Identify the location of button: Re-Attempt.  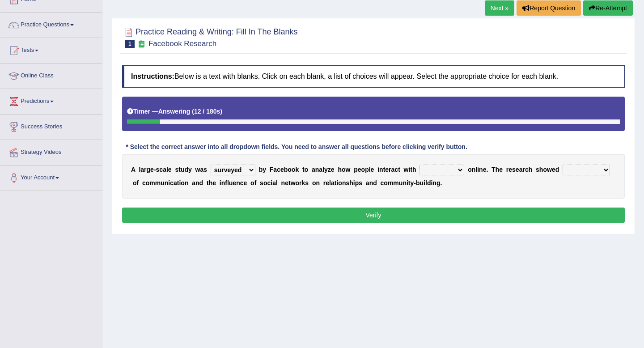
(607, 8).